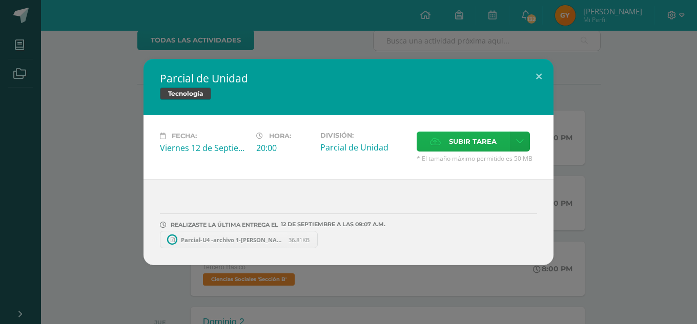  Describe the element at coordinates (184, 136) in the screenshot. I see `span: Fecha:` at that location.